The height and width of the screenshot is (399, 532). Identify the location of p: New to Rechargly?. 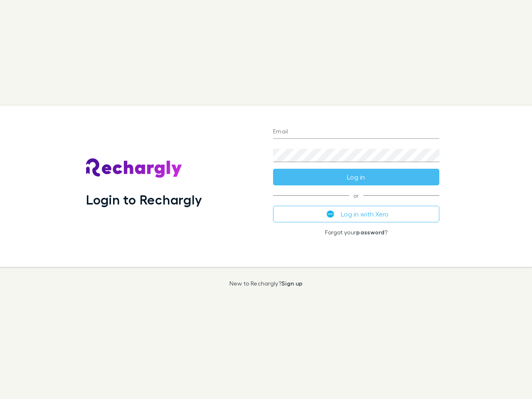
(266, 283).